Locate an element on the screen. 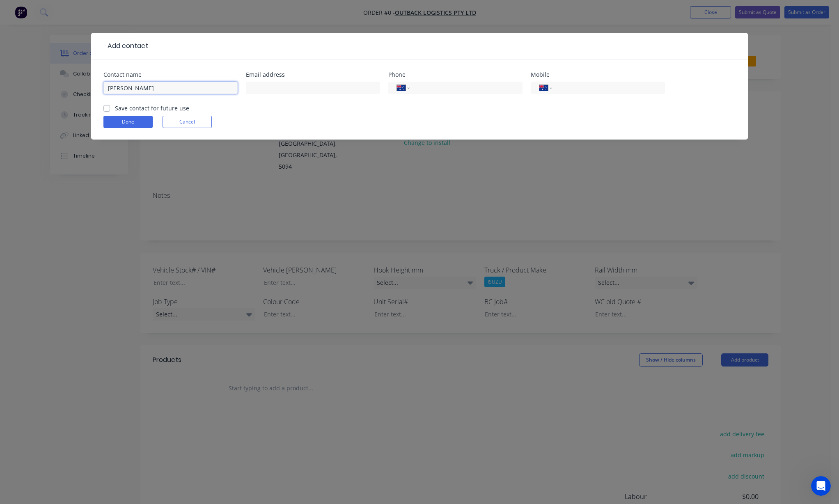 Image resolution: width=839 pixels, height=504 pixels. button: Done is located at coordinates (128, 122).